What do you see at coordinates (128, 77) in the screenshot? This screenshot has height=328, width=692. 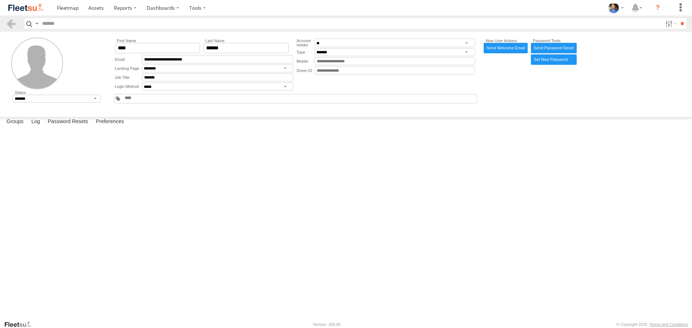 I see `label: Job Title` at bounding box center [128, 77].